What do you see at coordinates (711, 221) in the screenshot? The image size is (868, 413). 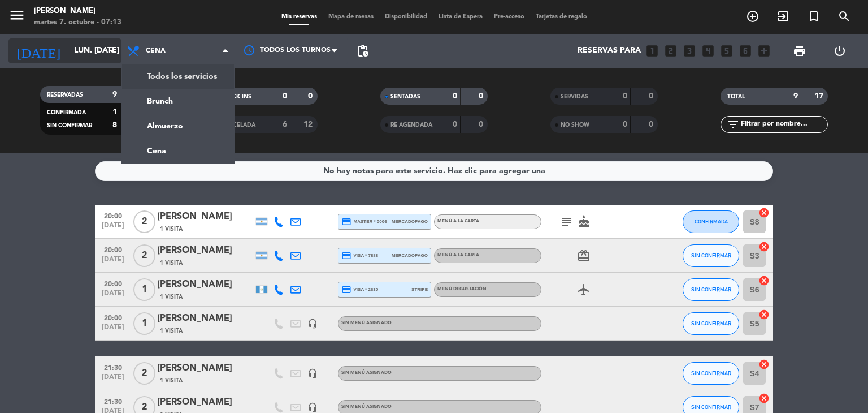 I see `span: CONFIRMADA` at bounding box center [711, 221].